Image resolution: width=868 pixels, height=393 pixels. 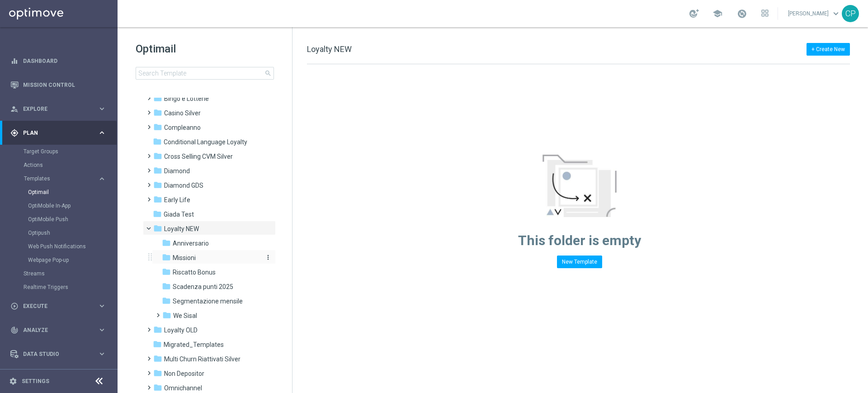 I want to click on div: OptiMobile In-App, so click(x=72, y=206).